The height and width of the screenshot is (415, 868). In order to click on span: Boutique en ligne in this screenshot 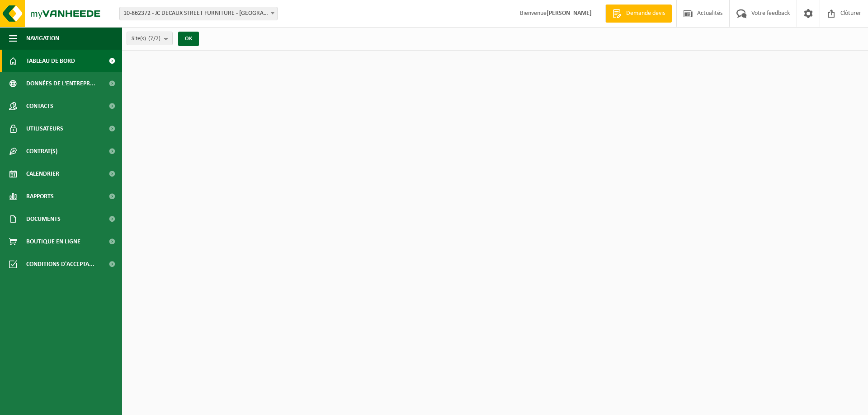, I will do `click(54, 242)`.